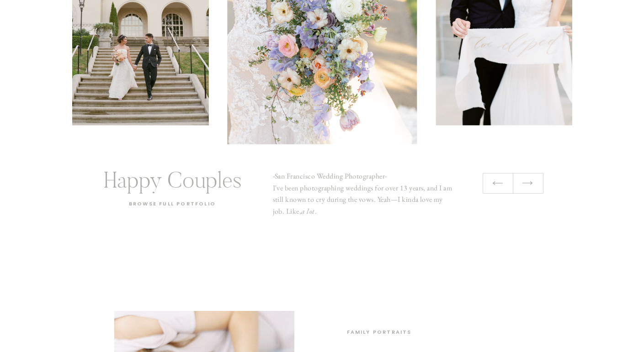 This screenshot has height=352, width=644. What do you see at coordinates (363, 209) in the screenshot?
I see `p: -San Francisco Wedding Photographer- I've been photographing weddings for over 13 years, and I am...` at bounding box center [363, 209].